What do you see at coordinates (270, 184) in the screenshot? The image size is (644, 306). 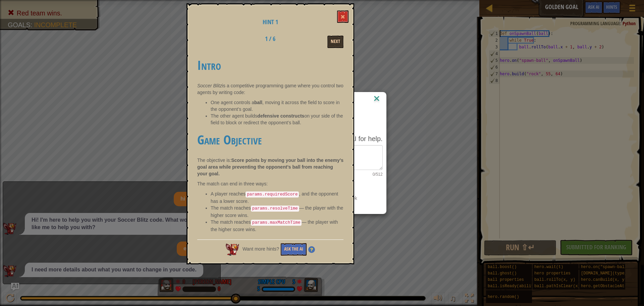 I see `p: The match can end in three ways:` at bounding box center [270, 184].